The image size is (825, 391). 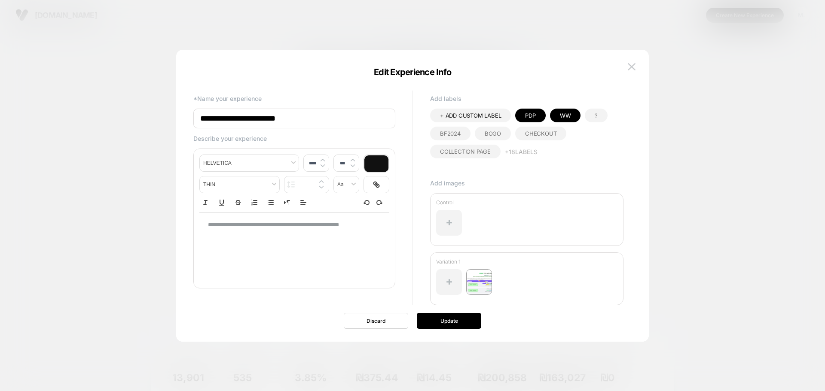 I want to click on span: Collection page, so click(x=465, y=152).